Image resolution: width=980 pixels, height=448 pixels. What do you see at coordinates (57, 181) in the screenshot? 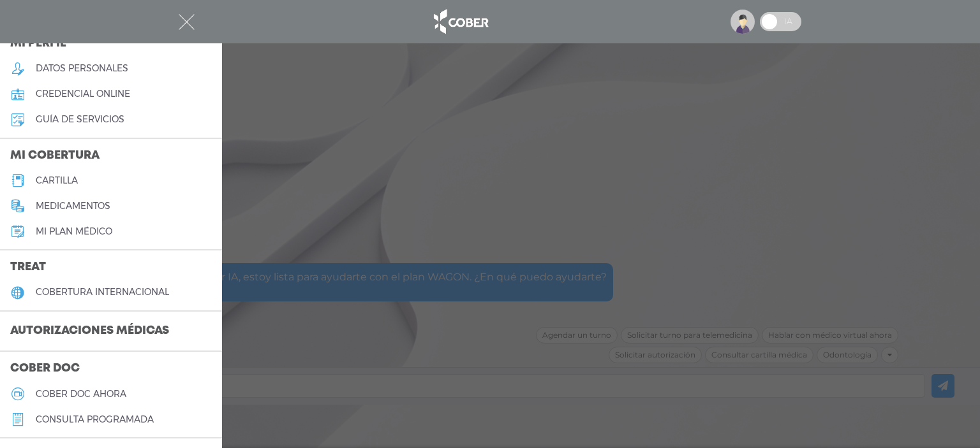
I see `h5: cartilla` at bounding box center [57, 181].